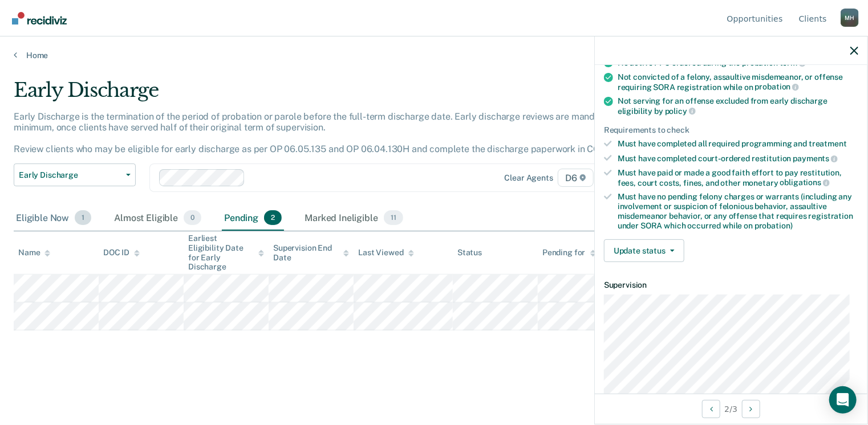  What do you see at coordinates (731, 285) in the screenshot?
I see `dt: Supervision` at bounding box center [731, 285].